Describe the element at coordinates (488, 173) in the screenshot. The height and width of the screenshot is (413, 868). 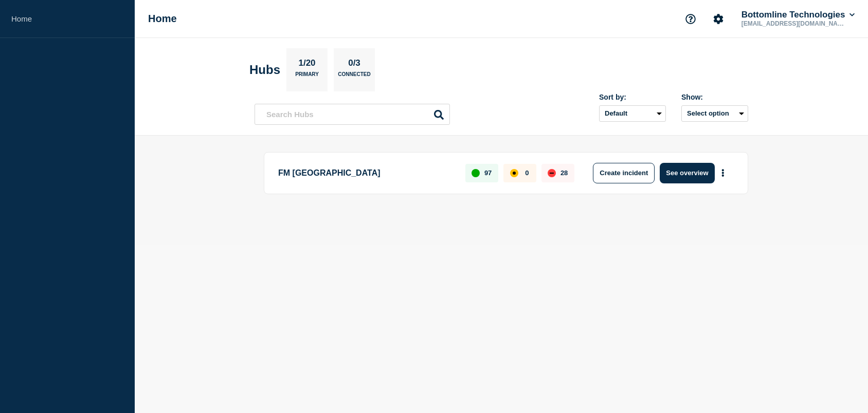
I see `p: 97` at that location.